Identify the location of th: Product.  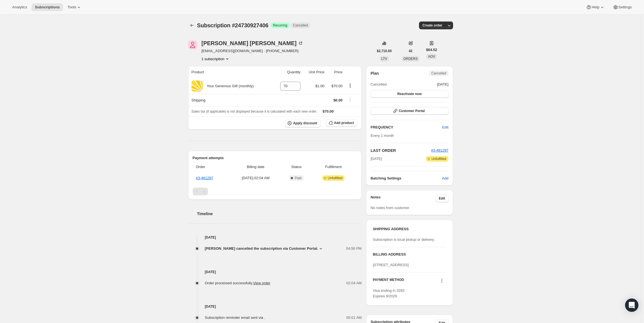
(230, 72).